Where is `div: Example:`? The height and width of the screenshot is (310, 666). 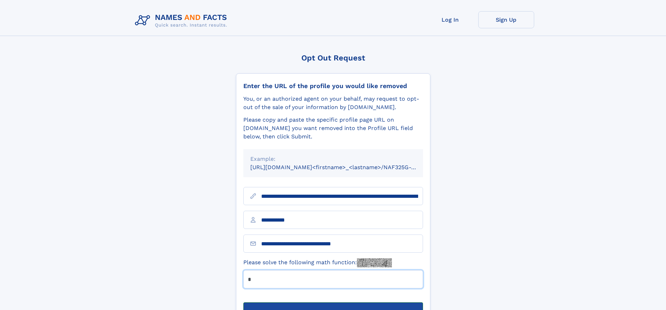 div: Example: is located at coordinates (333, 159).